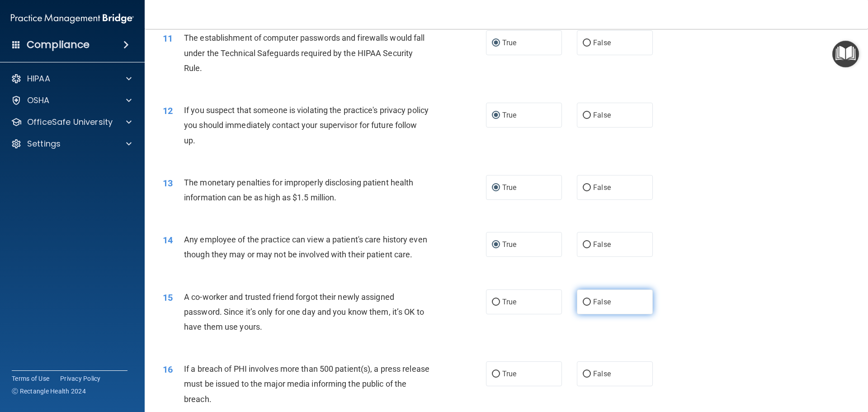  I want to click on a: Privacy Policy, so click(81, 378).